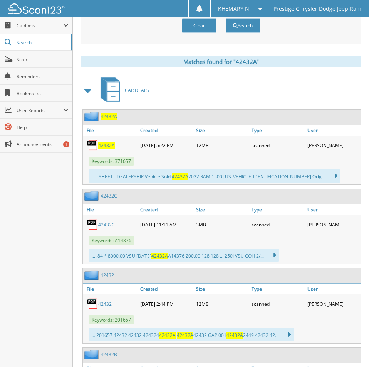  I want to click on div: 3MB, so click(222, 225).